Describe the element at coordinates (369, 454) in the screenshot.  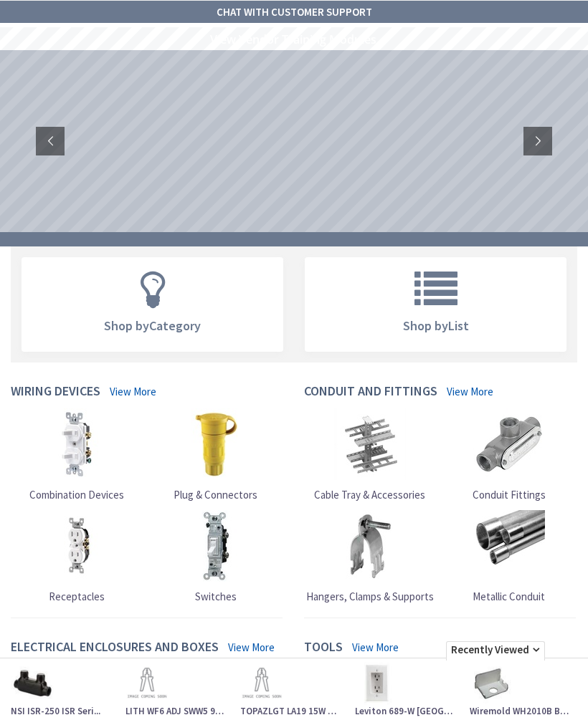
I see `a: Cable Tray & Accessories Cable Tray & Accessories` at that location.